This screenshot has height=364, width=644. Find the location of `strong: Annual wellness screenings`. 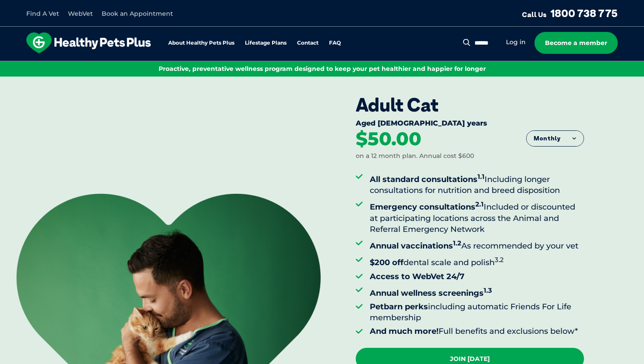

strong: Annual wellness screenings is located at coordinates (430, 293).